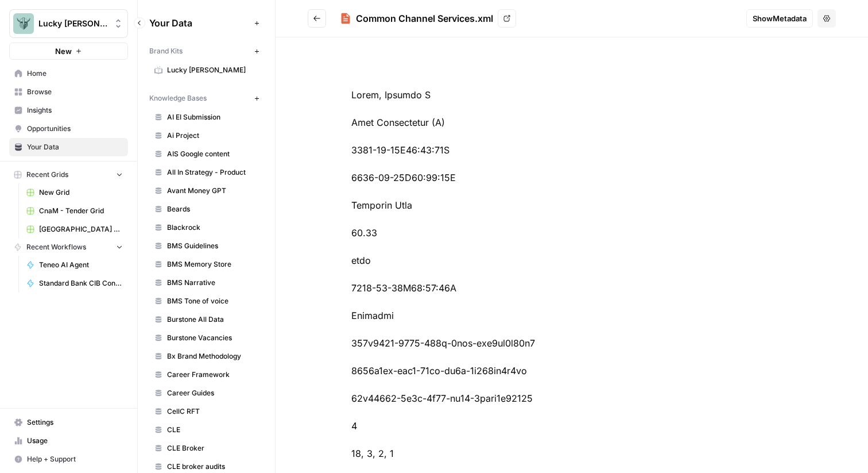 The width and height of the screenshot is (868, 473). What do you see at coordinates (81, 265) in the screenshot?
I see `span: Teneo AI Agent` at bounding box center [81, 265].